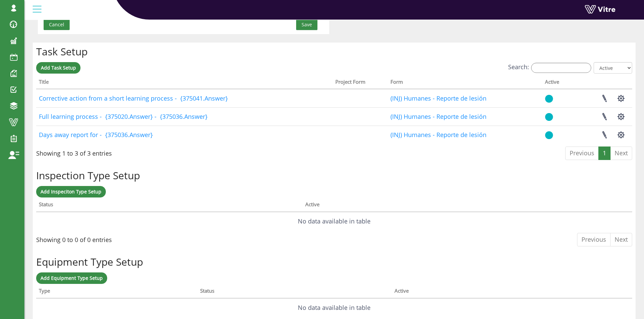  What do you see at coordinates (74, 238) in the screenshot?
I see `div: Showing 0 to 0 of 0 entries` at bounding box center [74, 238].